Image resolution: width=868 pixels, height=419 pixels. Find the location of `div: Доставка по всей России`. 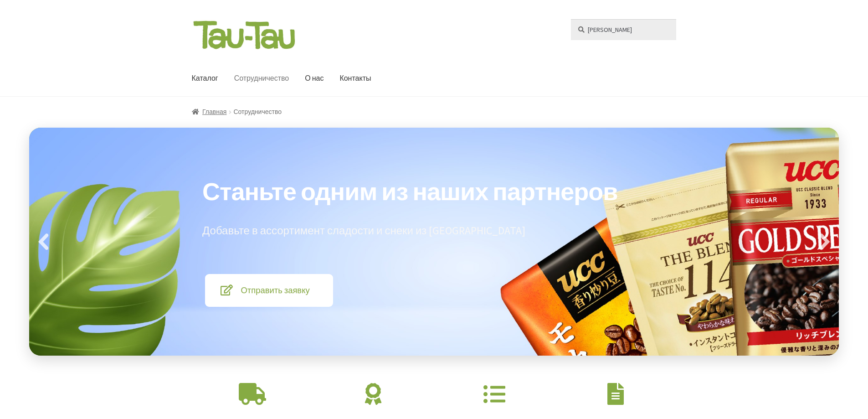

div: Доставка по всей России is located at coordinates (252, 394).